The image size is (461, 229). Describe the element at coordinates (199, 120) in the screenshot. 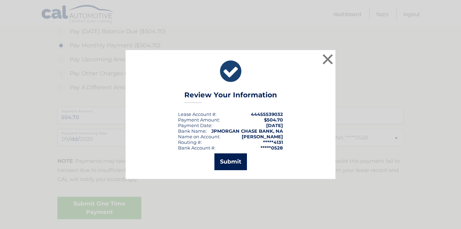

I see `div: Payment Amount:` at that location.